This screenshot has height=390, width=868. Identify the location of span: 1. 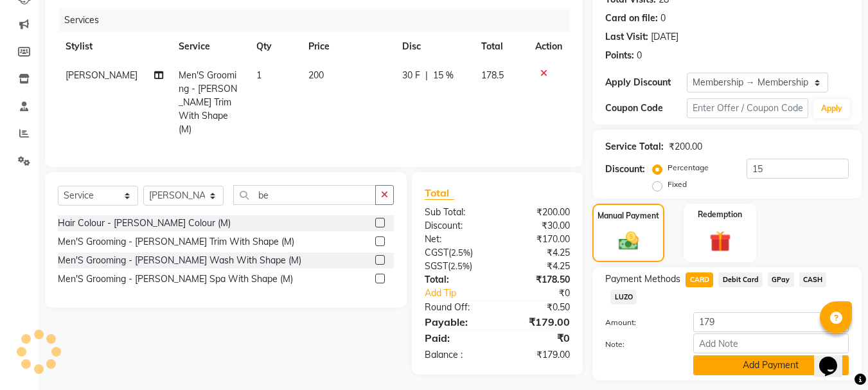
(259, 75).